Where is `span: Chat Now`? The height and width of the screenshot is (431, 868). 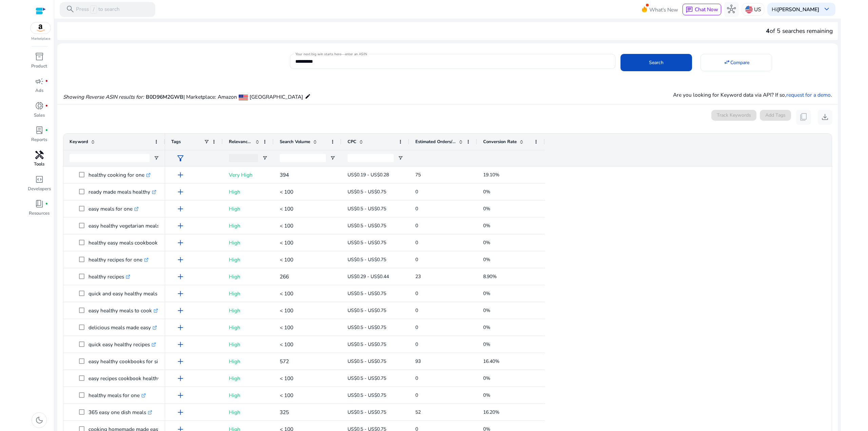 span: Chat Now is located at coordinates (707, 9).